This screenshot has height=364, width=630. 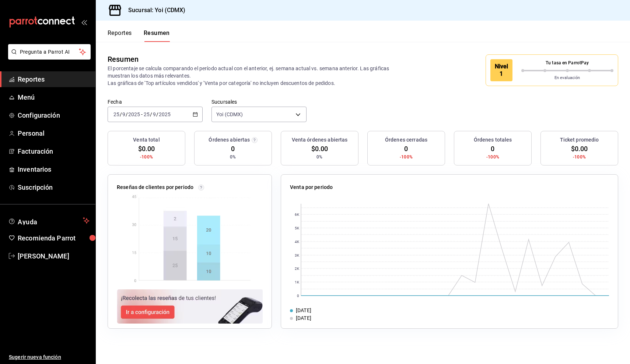 What do you see at coordinates (84, 22) in the screenshot?
I see `button: open_drawer_menu` at bounding box center [84, 22].